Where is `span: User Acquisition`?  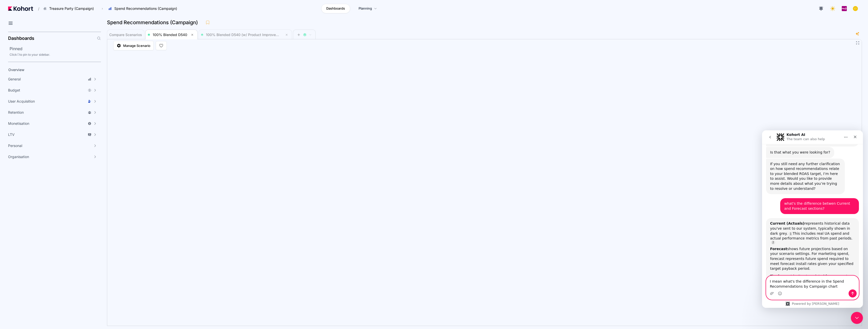
span: User Acquisition is located at coordinates (21, 102).